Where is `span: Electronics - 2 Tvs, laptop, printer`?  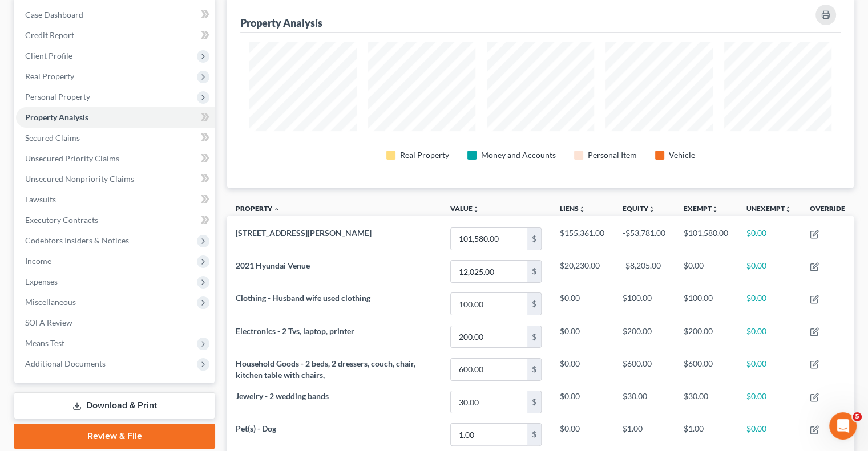
span: Electronics - 2 Tvs, laptop, printer is located at coordinates (295, 330).